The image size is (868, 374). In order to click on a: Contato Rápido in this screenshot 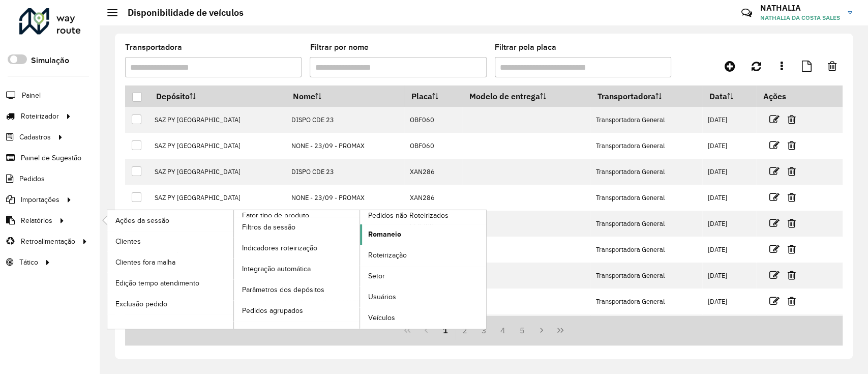, I will do `click(746, 13)`.